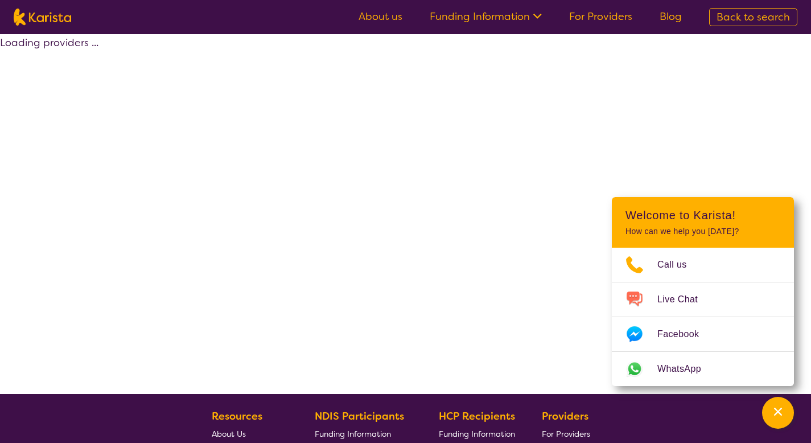 The image size is (811, 443). I want to click on b: HCP Recipients, so click(477, 416).